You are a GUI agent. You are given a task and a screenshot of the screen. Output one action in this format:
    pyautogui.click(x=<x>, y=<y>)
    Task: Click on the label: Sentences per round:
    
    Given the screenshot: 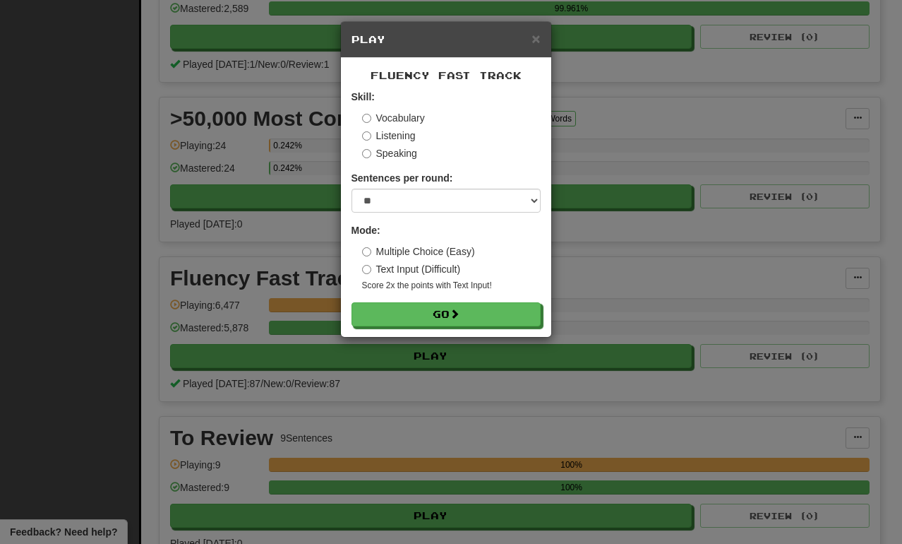 What is the action you would take?
    pyautogui.click(x=402, y=178)
    